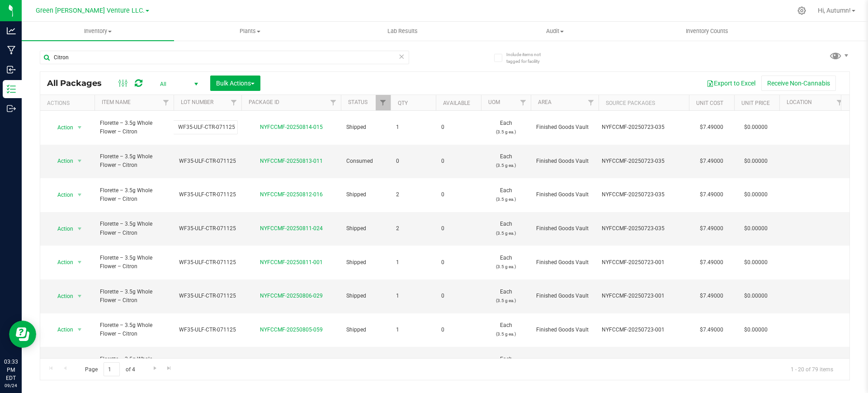 Image resolution: width=868 pixels, height=393 pixels. What do you see at coordinates (12, 31) in the screenshot?
I see `inline-svg: Analytics` at bounding box center [12, 31].